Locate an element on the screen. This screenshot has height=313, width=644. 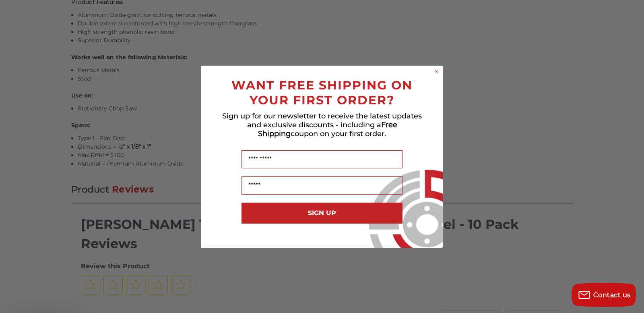
input: Email is located at coordinates (322, 185).